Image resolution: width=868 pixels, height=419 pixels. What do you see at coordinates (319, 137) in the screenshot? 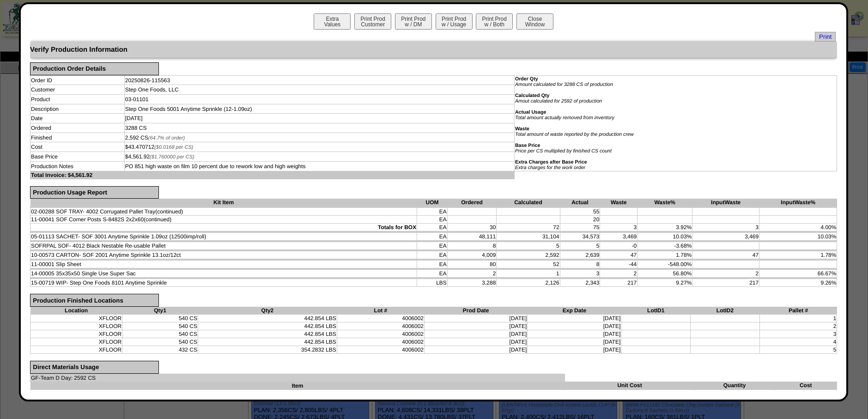
I see `td: 2,592 CS` at bounding box center [319, 137].